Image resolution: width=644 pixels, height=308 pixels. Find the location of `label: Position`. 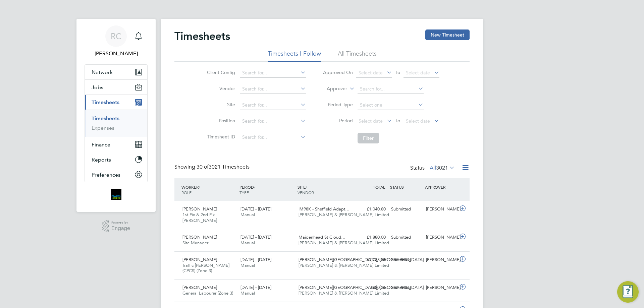

label: Position is located at coordinates (220, 121).